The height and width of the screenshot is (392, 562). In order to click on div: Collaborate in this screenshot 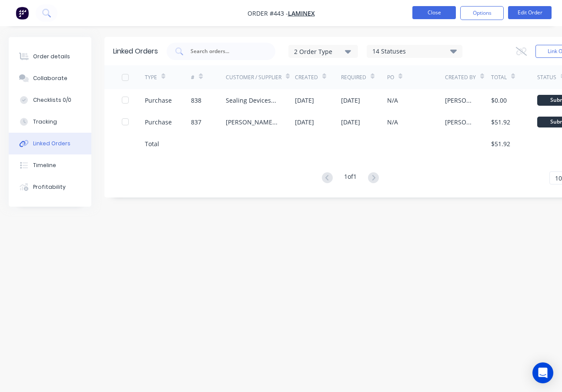, I will do `click(50, 78)`.